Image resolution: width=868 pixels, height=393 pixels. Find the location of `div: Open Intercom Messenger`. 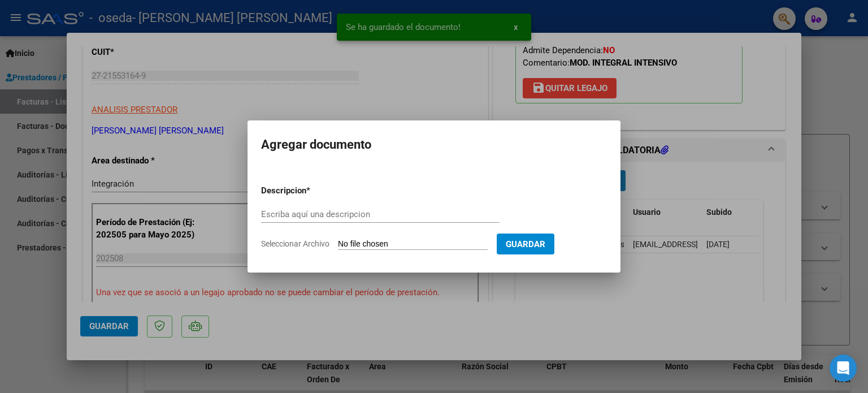

div: Open Intercom Messenger is located at coordinates (843, 368).